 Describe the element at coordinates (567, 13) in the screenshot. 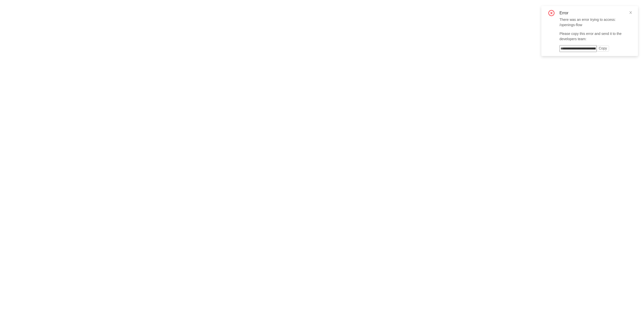

I see `div: Error` at that location.